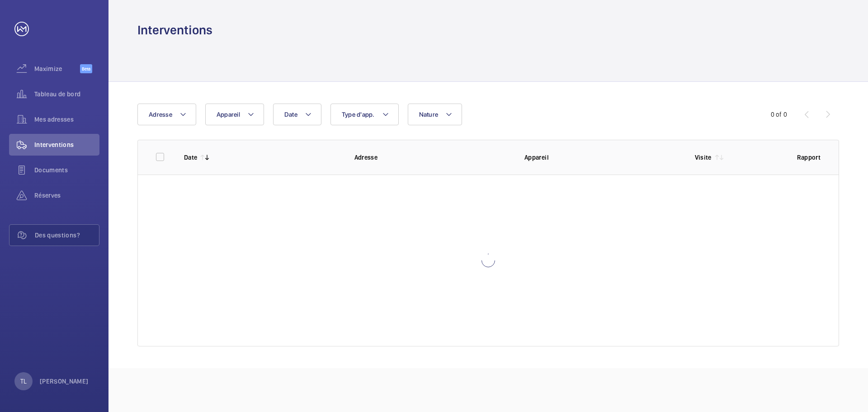 Image resolution: width=868 pixels, height=412 pixels. I want to click on span: Documents, so click(67, 170).